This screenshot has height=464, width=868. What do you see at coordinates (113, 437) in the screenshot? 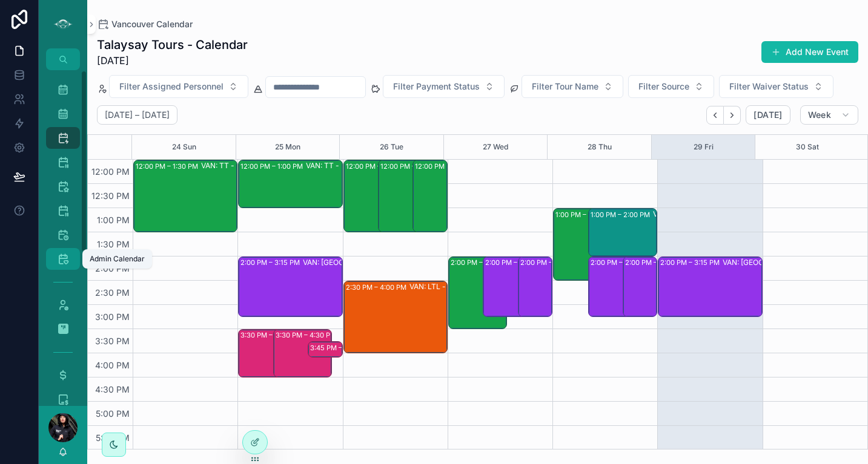
I see `span: 5:30 PM` at bounding box center [113, 437].